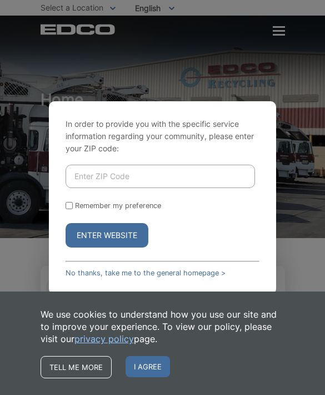 The width and height of the screenshot is (325, 395). Describe the element at coordinates (161, 176) in the screenshot. I see `input: Enter ZIP Code` at that location.